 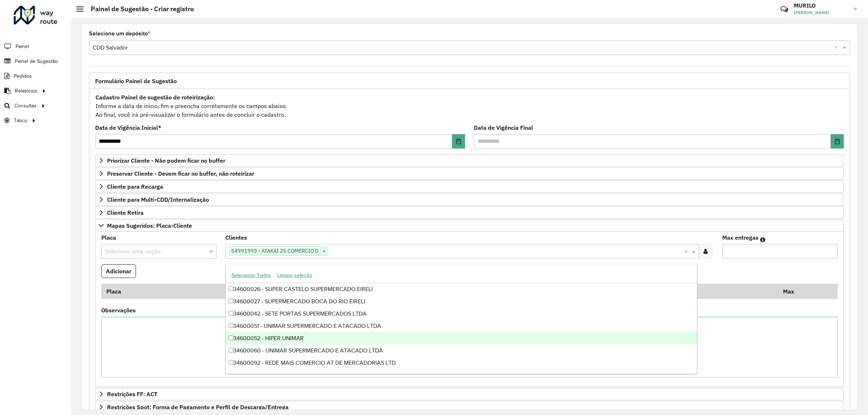 I want to click on div: 34600051 - UNIMAR SUPERMERCADO E ATACADO LTDA, so click(x=461, y=326).